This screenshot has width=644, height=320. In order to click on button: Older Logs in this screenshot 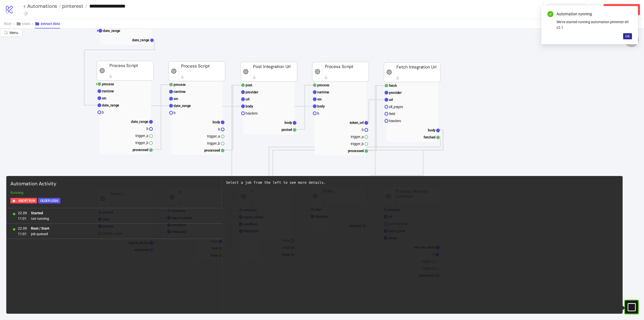, I will do `click(49, 201)`.